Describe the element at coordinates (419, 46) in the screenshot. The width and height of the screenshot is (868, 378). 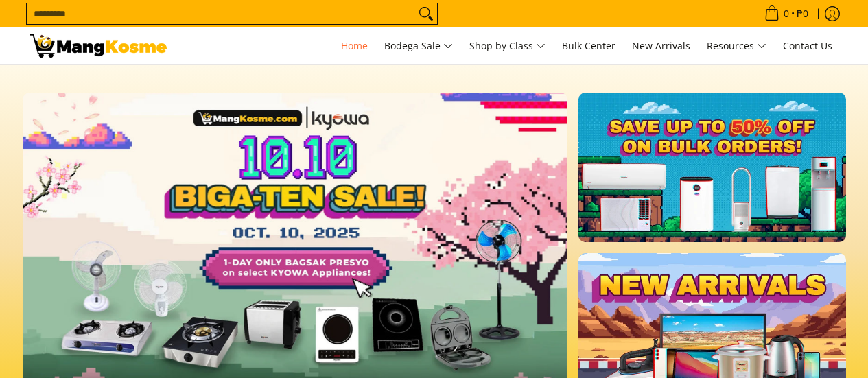
I see `span: Bodega Sale` at that location.